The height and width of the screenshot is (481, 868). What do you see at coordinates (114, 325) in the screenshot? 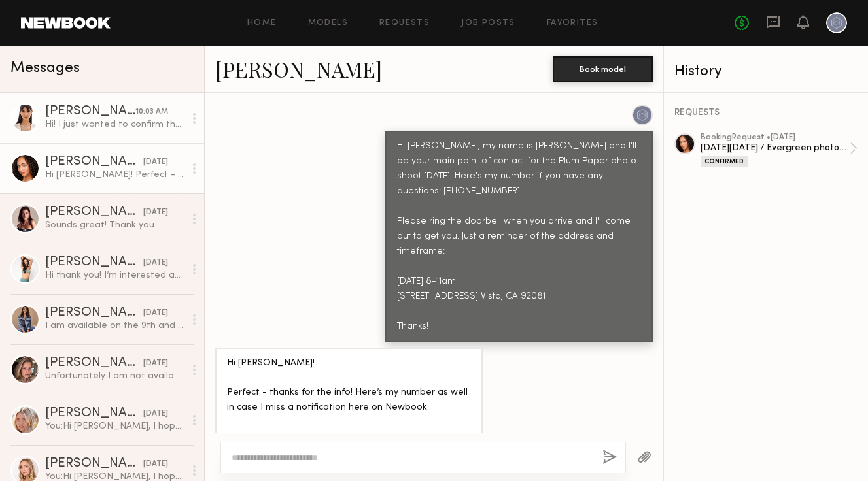
I see `div: I am available on the 9th and I’d love to join you guys on this shoot! Plum Paper looks so beauti...` at bounding box center [114, 325].